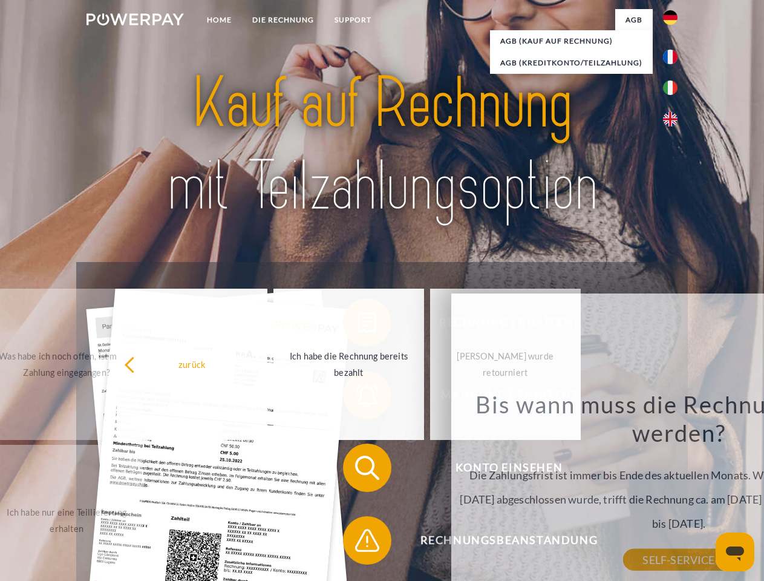  I want to click on div: Ich habe die Rechnung bereits bezahlt, so click(349, 364).